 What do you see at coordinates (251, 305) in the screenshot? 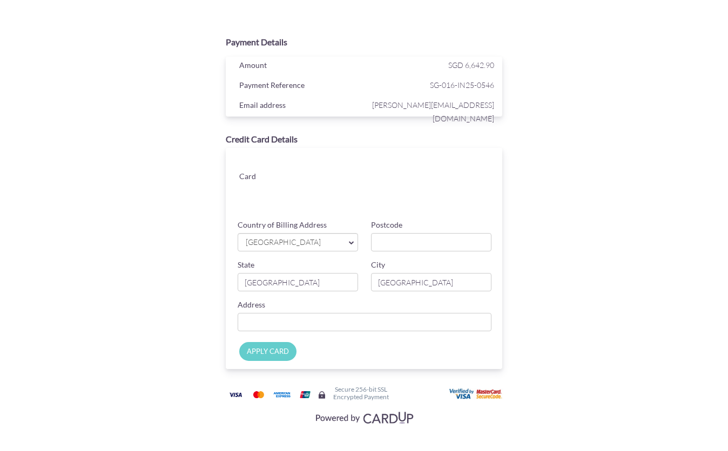
I see `label: Address` at bounding box center [251, 305].